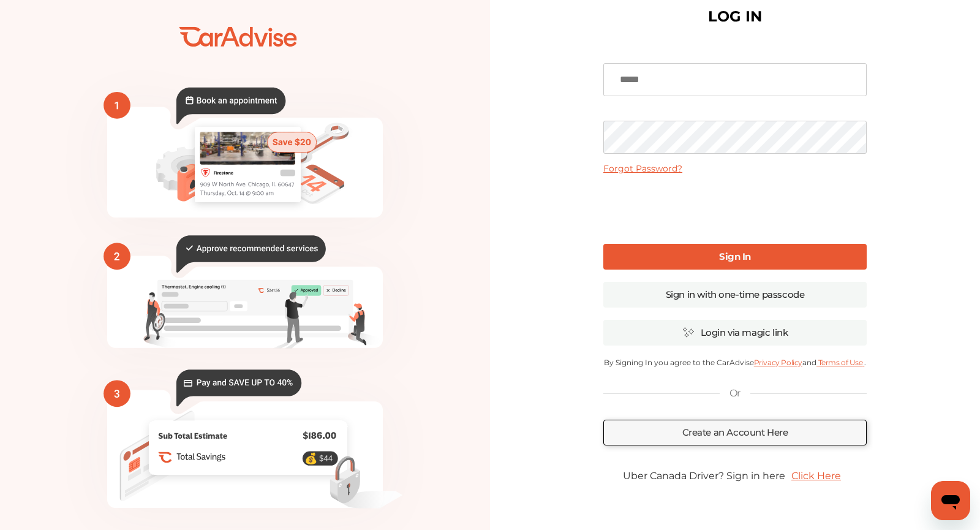  I want to click on a: Privacy Policy, so click(778, 362).